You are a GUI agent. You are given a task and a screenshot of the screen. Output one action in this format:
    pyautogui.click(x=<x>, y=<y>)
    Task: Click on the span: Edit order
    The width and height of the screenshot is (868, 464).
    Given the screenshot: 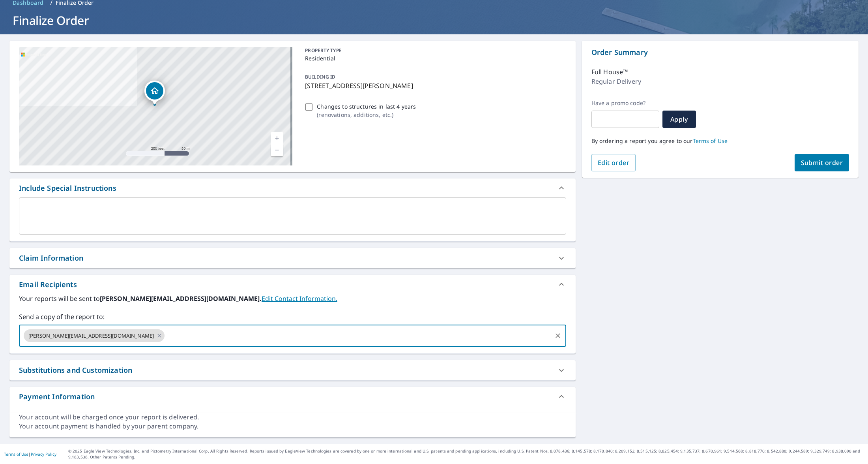 What is the action you would take?
    pyautogui.click(x=614, y=162)
    